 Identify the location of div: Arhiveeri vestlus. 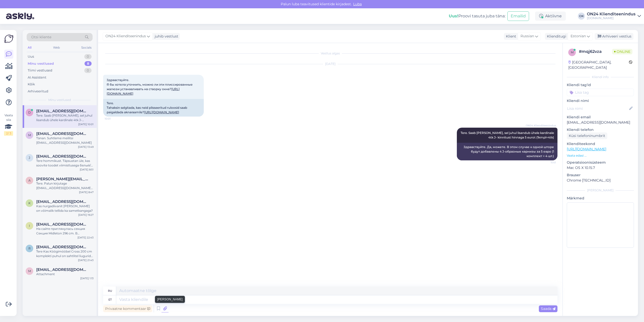
(614, 36).